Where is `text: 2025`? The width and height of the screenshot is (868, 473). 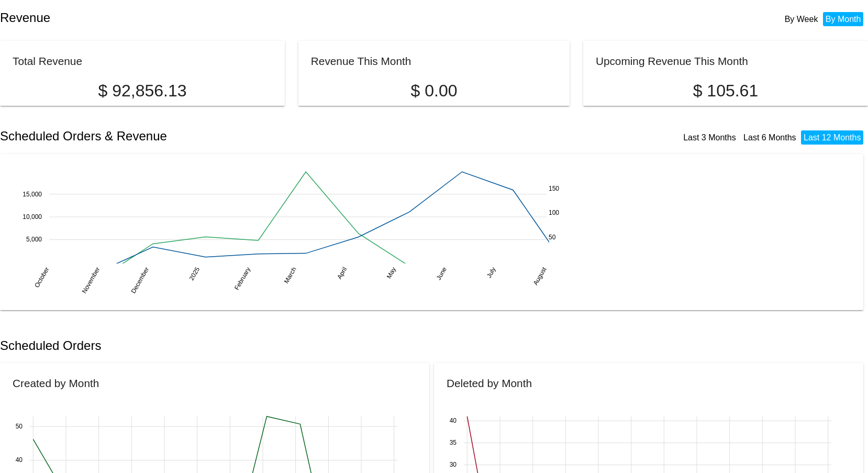
text: 2025 is located at coordinates (195, 273).